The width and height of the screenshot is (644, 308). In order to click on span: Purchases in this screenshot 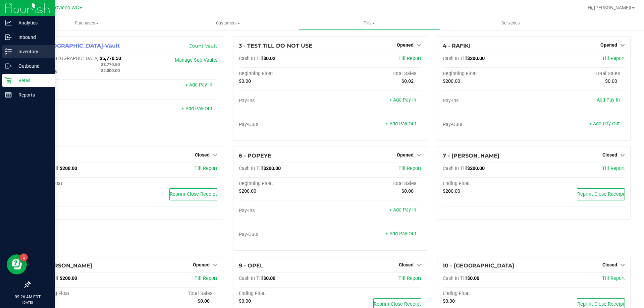, I will do `click(86, 23)`.